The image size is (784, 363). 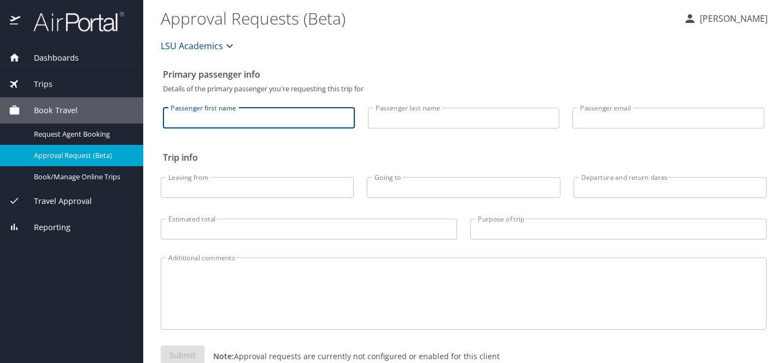 I want to click on span: Book Travel, so click(x=49, y=110).